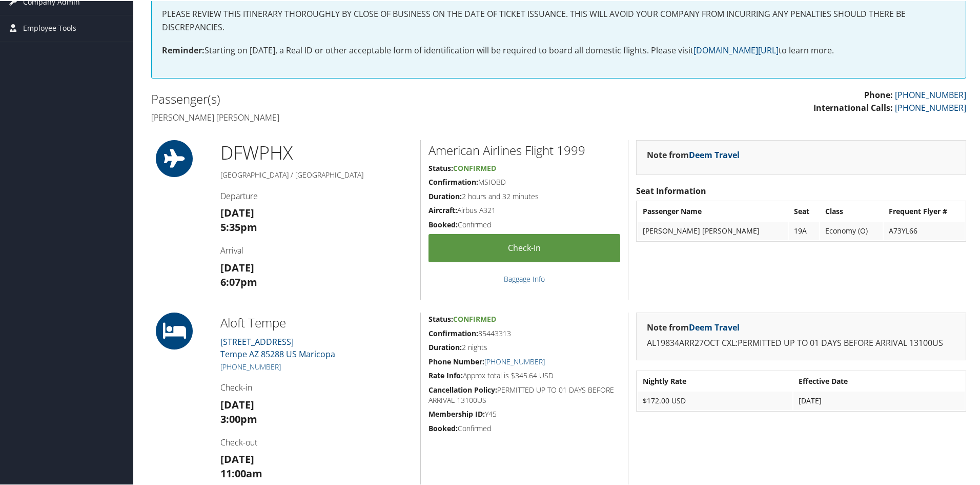  I want to click on td: A73YL66, so click(924, 230).